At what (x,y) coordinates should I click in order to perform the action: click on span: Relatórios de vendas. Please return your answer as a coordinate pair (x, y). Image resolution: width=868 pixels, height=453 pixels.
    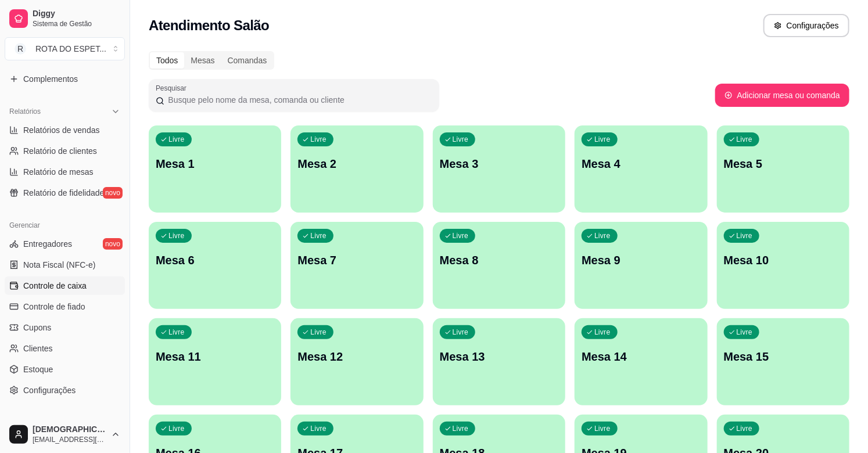
    Looking at the image, I should click on (61, 130).